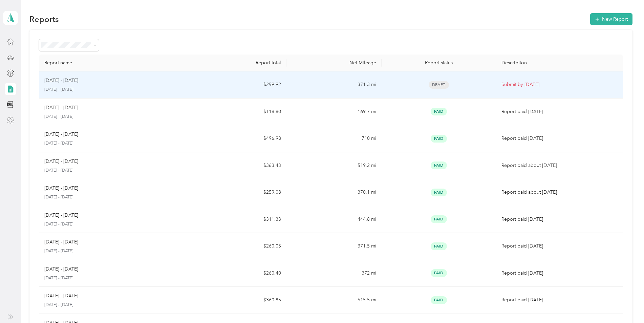  Describe the element at coordinates (333, 300) in the screenshot. I see `td: 515.5 mi` at that location.